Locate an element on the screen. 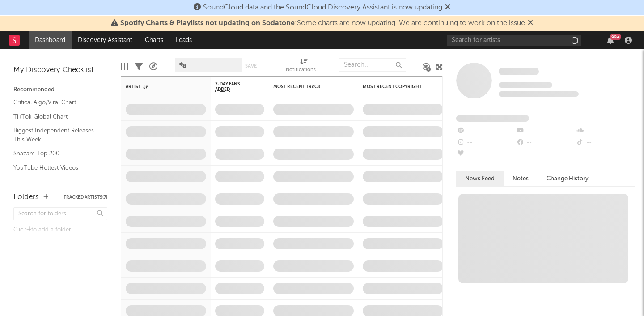  a: Discovery Assistant is located at coordinates (105, 40).